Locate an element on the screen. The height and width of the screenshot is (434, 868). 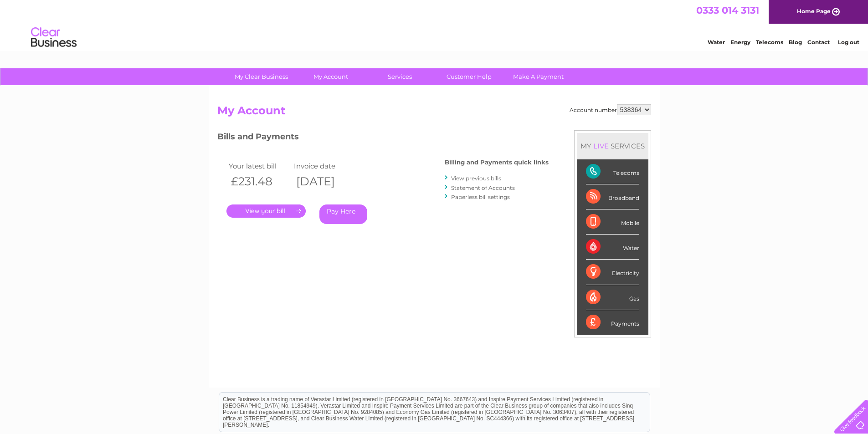
a: Water is located at coordinates (716, 42).